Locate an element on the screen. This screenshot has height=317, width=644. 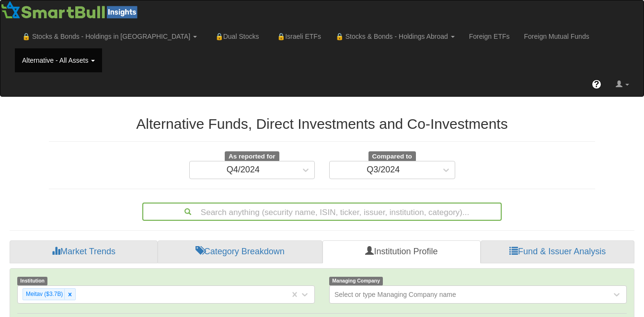
div: Q3/2024 is located at coordinates (383, 170).